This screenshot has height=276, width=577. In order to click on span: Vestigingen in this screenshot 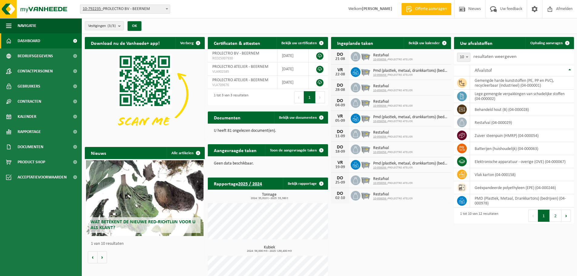, I will do `click(102, 26)`.